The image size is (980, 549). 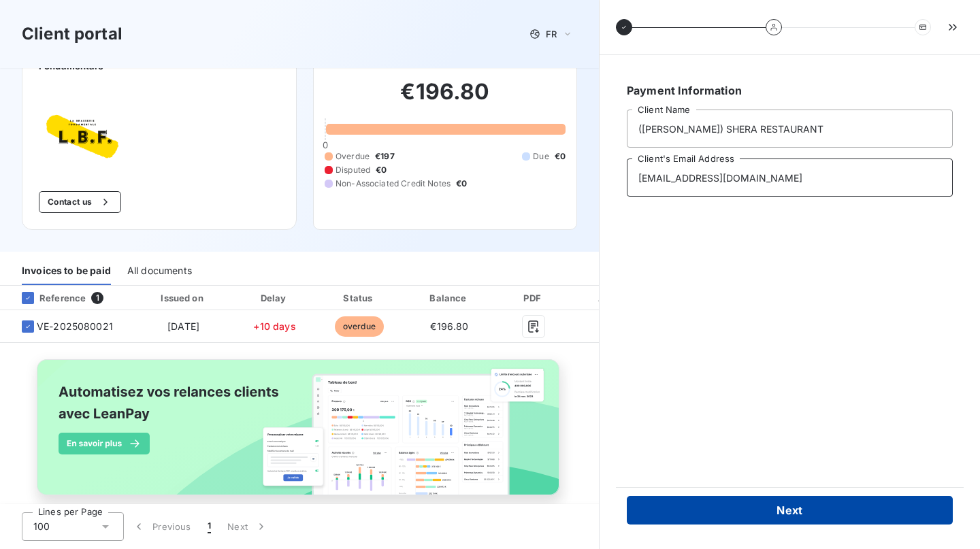 I want to click on div: Status, so click(x=359, y=298).